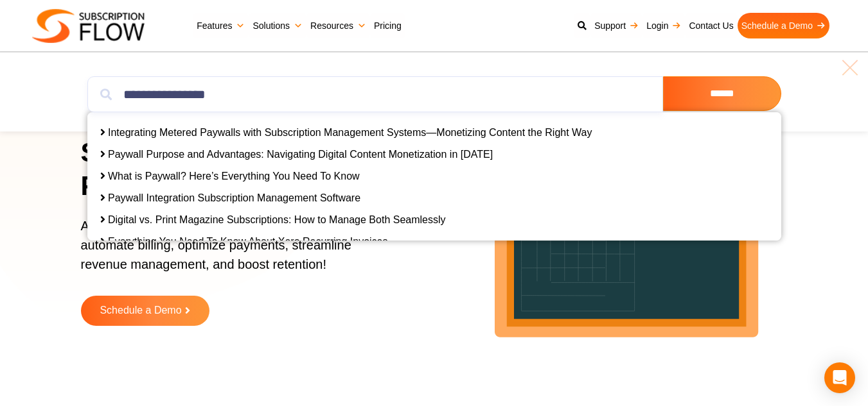 The height and width of the screenshot is (406, 868). I want to click on a: Login, so click(664, 26).